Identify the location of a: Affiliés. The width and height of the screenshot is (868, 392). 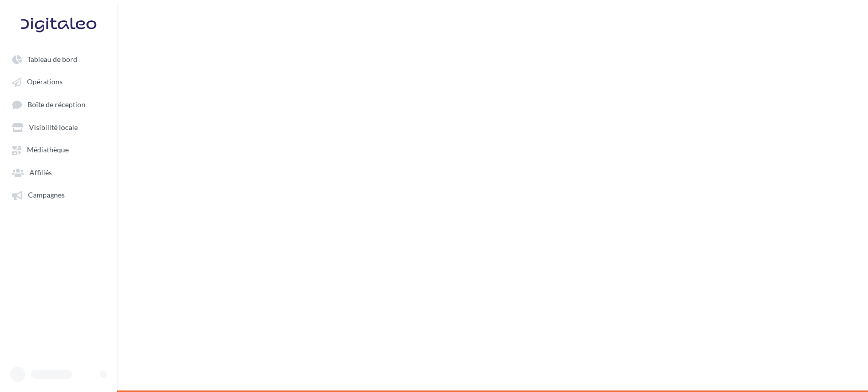
(58, 172).